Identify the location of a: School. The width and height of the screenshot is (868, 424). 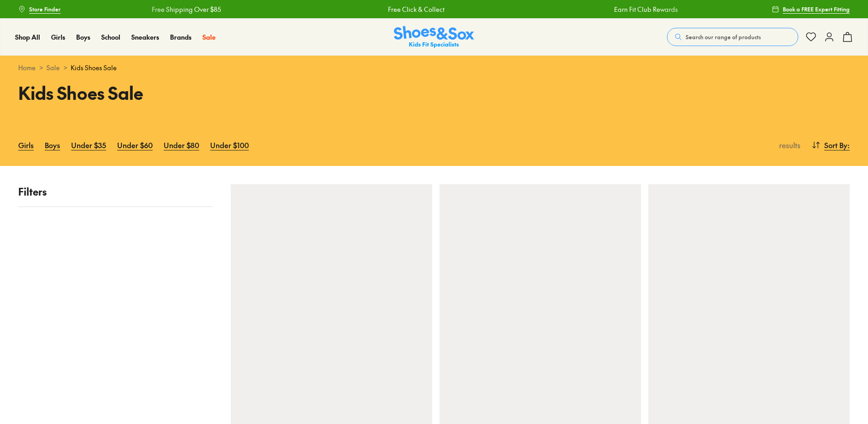
(111, 37).